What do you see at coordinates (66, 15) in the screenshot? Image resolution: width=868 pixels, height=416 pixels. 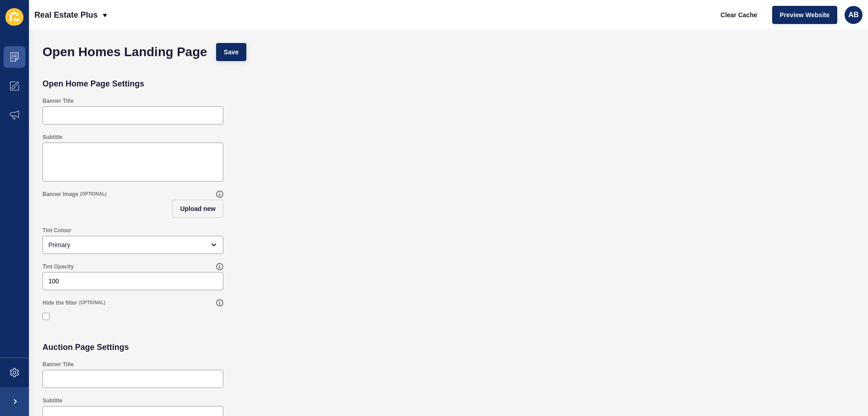 I see `p: Real Estate Plus` at bounding box center [66, 15].